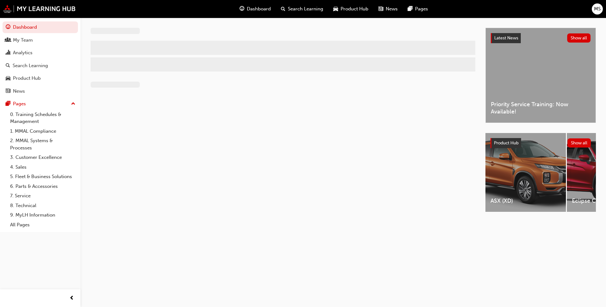 The image size is (606, 307). I want to click on a: Search Learning, so click(40, 66).